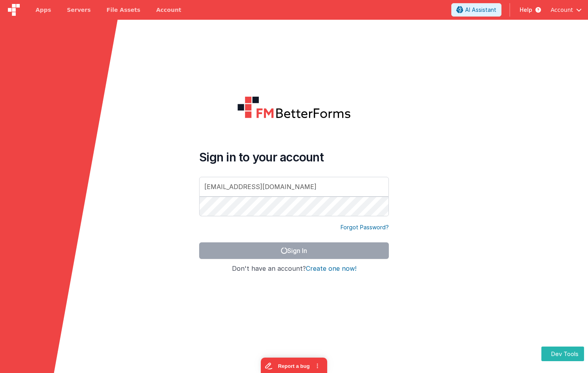  What do you see at coordinates (124, 10) in the screenshot?
I see `span: File Assets` at bounding box center [124, 10].